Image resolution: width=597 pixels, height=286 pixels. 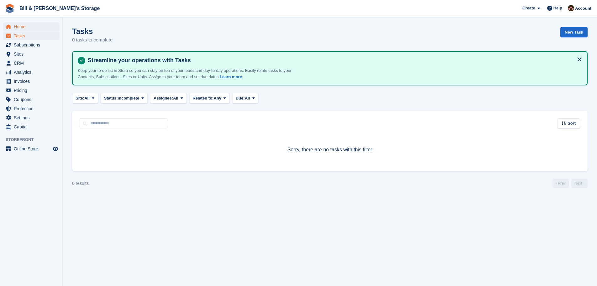 What do you see at coordinates (33, 81) in the screenshot?
I see `span: Invoices` at bounding box center [33, 81].